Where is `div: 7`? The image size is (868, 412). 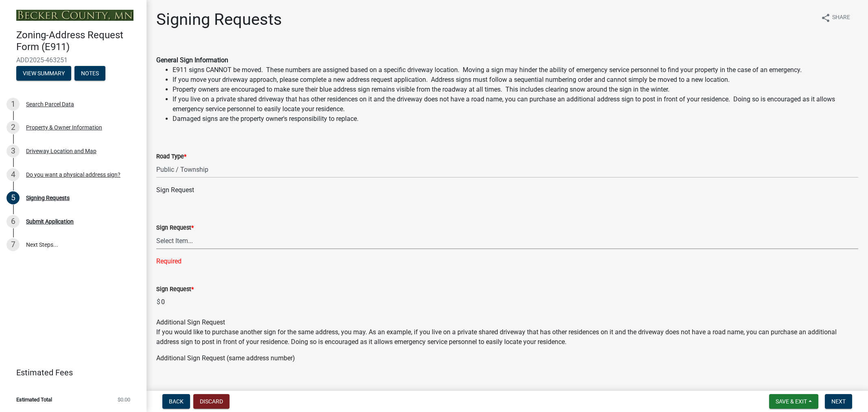 div: 7 is located at coordinates (13, 245).